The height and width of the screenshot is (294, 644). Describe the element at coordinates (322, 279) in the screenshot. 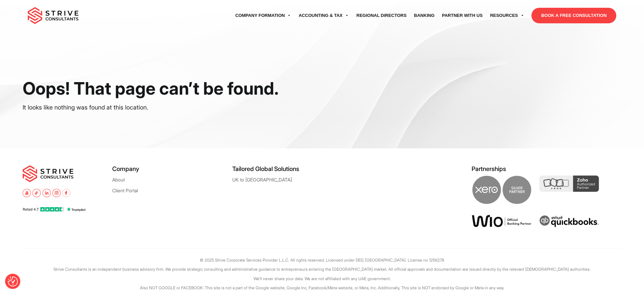

I see `p: We’ll never share your data. We are not affiliated with any UAE government.` at that location.